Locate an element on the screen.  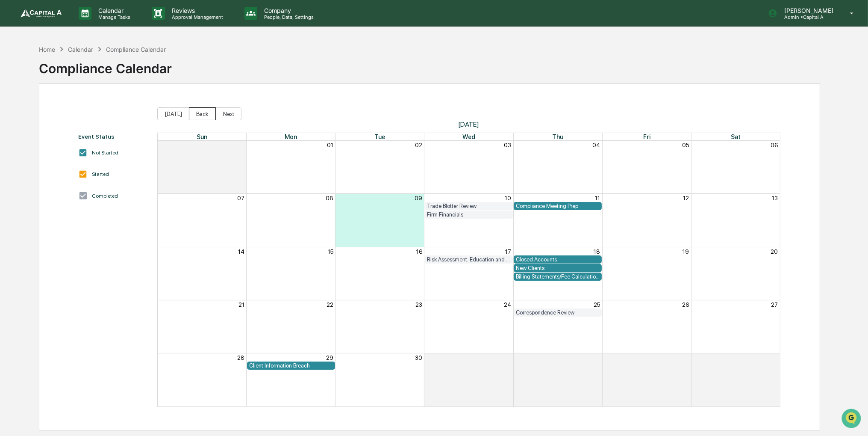
p: Calendar is located at coordinates (113, 10).